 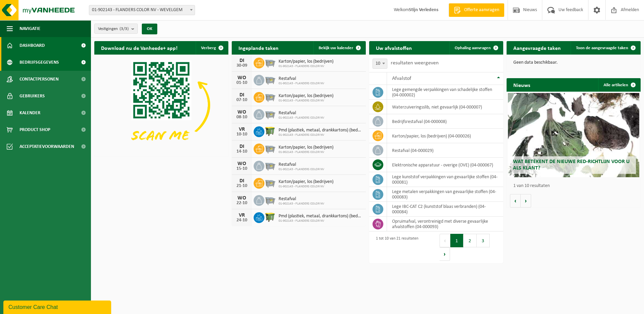 I want to click on span: Wat betekent de nieuwe RED-richtlijn voor u als klant?, so click(x=572, y=165).